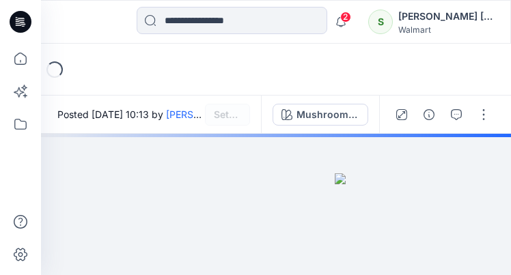 This screenshot has height=275, width=511. I want to click on button: Details, so click(429, 115).